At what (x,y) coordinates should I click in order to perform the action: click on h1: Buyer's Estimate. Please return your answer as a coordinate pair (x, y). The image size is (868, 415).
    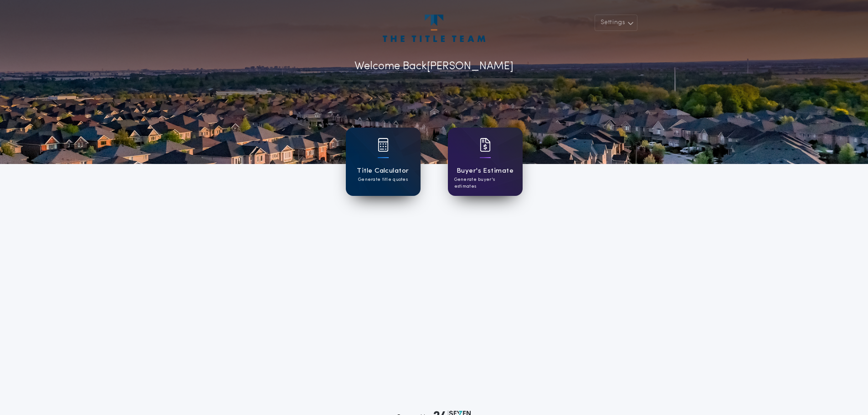
    Looking at the image, I should click on (485, 171).